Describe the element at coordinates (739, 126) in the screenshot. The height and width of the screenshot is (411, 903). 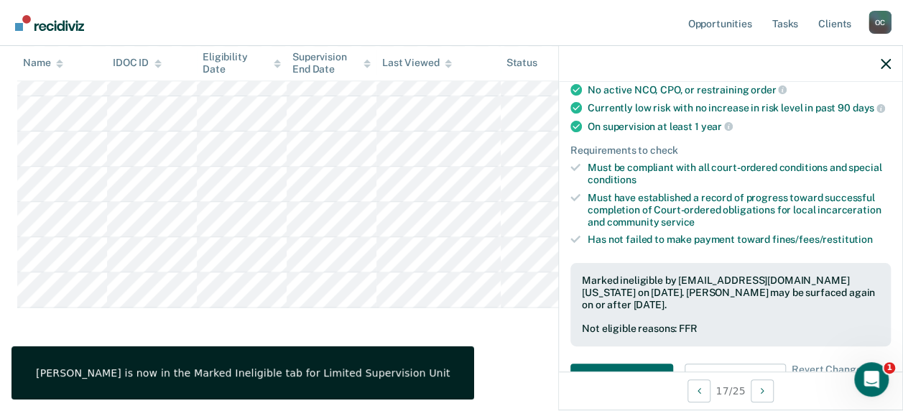
I see `div: On supervision at least 1` at that location.